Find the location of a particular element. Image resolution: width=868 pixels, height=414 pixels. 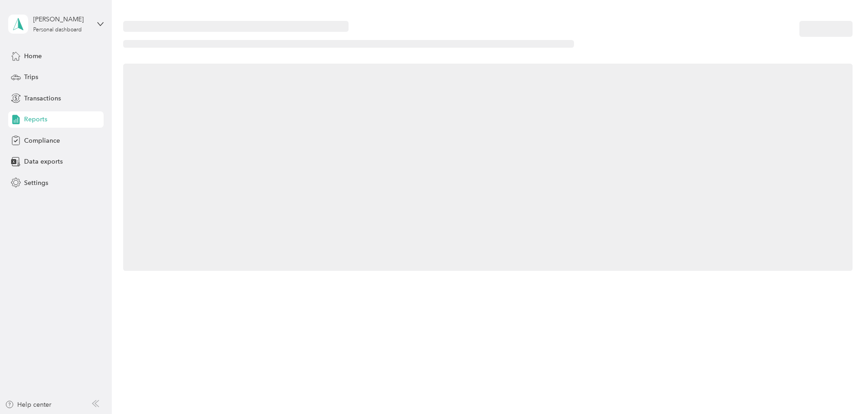

span: Reports is located at coordinates (35, 119).